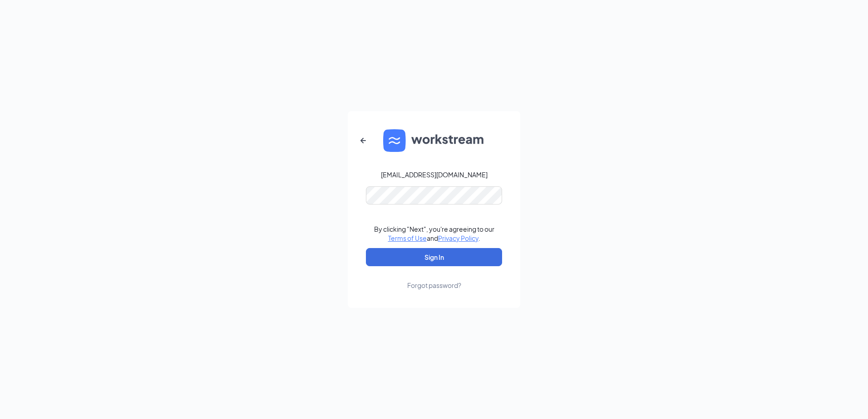 This screenshot has width=868, height=419. Describe the element at coordinates (363, 141) in the screenshot. I see `svg: ArrowLeftNew` at that location.